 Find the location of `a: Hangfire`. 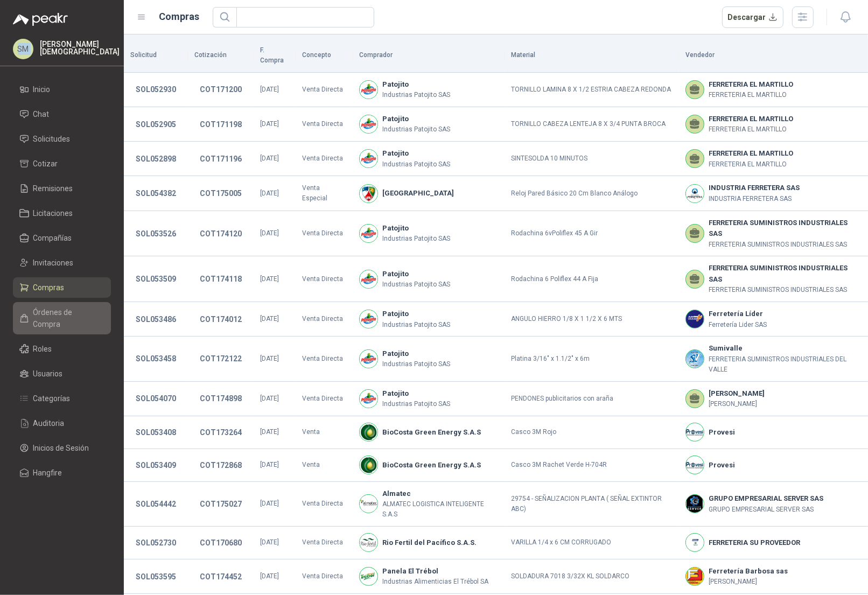

a: Hangfire is located at coordinates (62, 472).